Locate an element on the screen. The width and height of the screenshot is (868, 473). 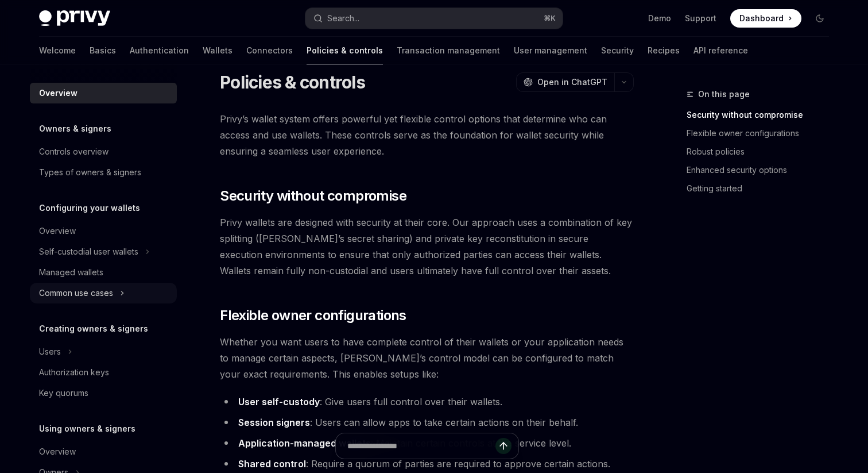
div: Types of owners & signers is located at coordinates (90, 172).